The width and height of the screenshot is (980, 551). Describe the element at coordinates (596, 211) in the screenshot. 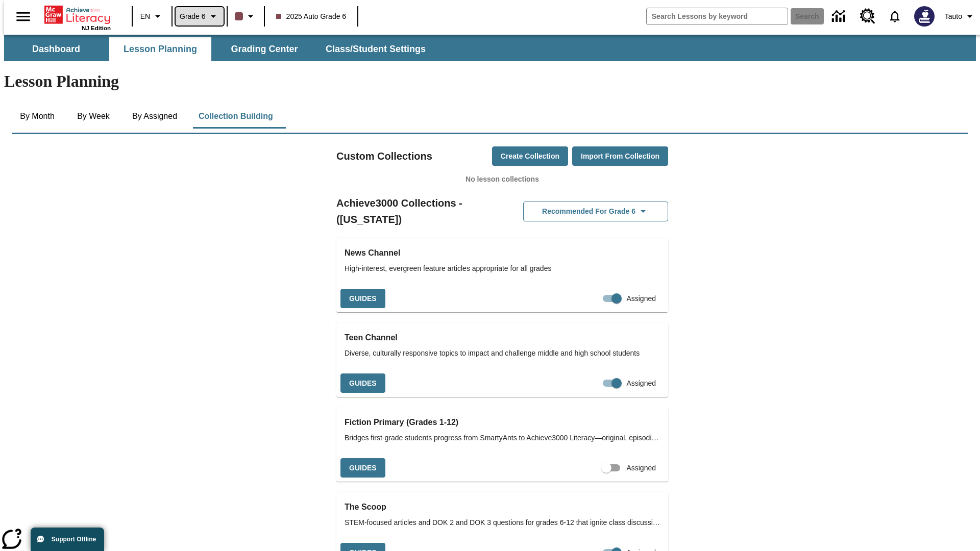

I see `button: Recommended for Grade 6` at that location.